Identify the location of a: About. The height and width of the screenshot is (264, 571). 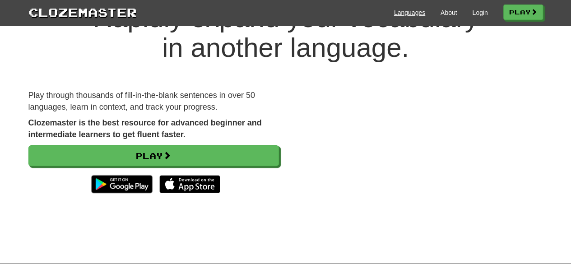
(448, 13).